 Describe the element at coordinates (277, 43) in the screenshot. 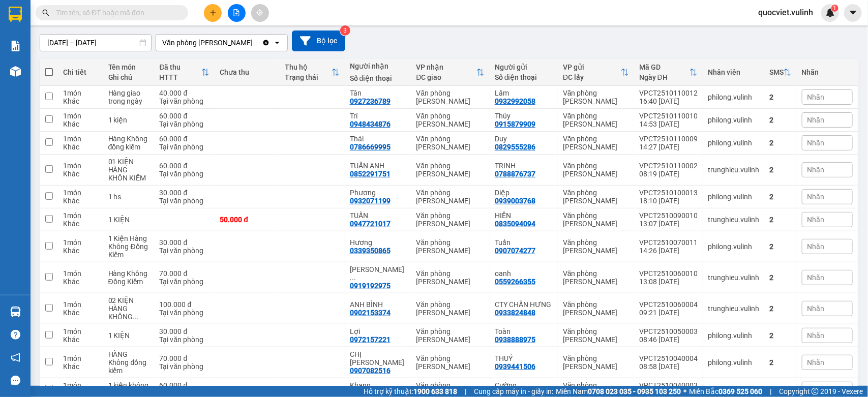

I see `svg: open` at that location.